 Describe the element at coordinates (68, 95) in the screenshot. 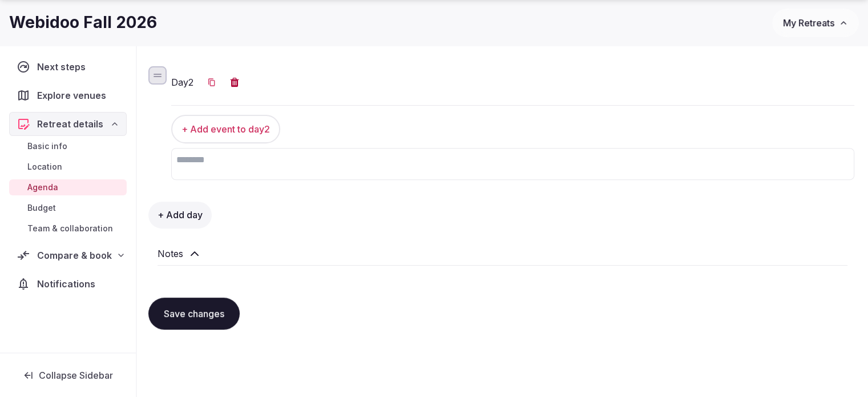

I see `a: Explore venues` at that location.